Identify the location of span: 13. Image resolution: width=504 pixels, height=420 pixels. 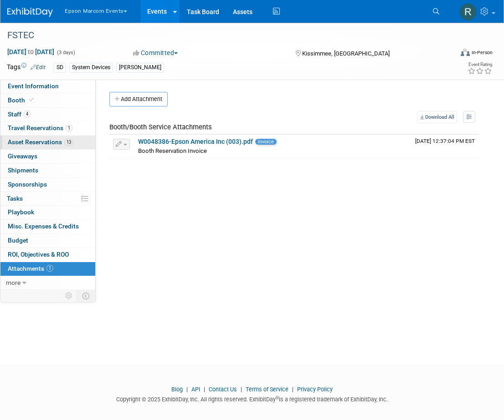
(69, 142).